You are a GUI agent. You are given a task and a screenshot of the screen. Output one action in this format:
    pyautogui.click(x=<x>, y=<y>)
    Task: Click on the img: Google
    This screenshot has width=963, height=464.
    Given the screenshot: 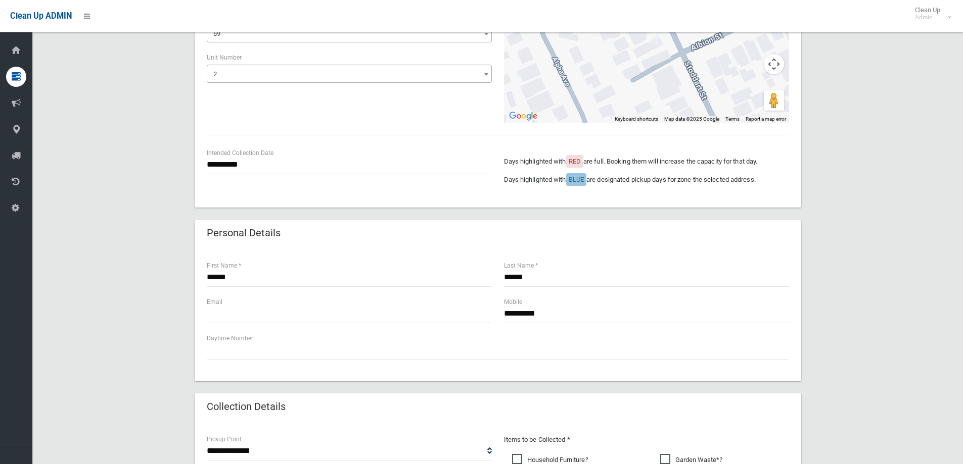 What is the action you would take?
    pyautogui.click(x=523, y=116)
    